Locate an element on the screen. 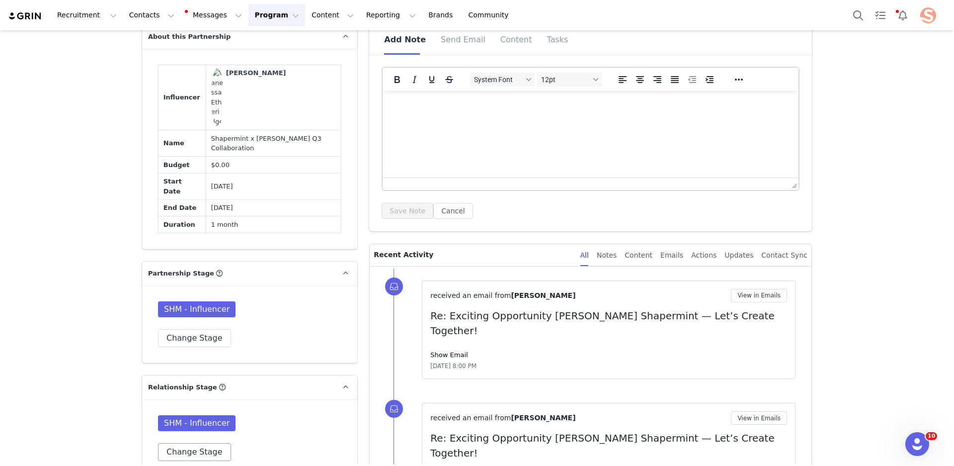  td: 1 month is located at coordinates (273, 225).